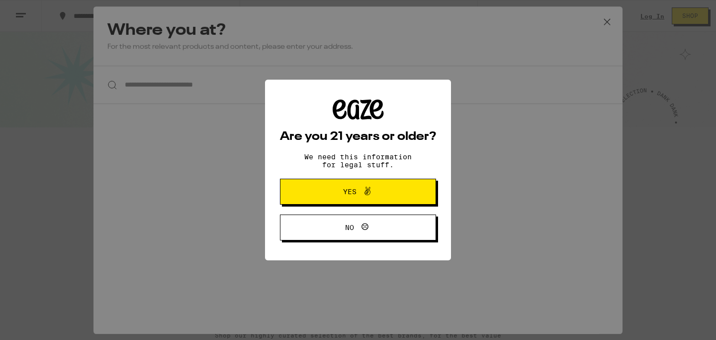 This screenshot has width=716, height=340. Describe the element at coordinates (358, 137) in the screenshot. I see `h2: Are you 21 years or older?` at that location.